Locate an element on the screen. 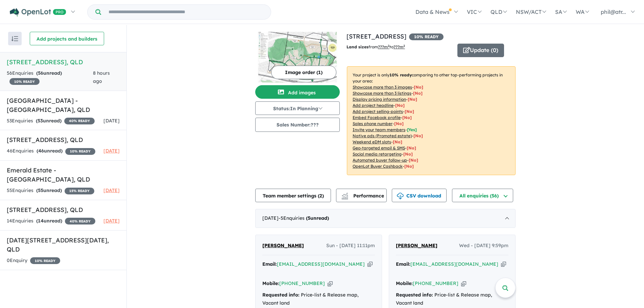 The height and width of the screenshot is (308, 644). img: sort.svg is located at coordinates (15, 38).